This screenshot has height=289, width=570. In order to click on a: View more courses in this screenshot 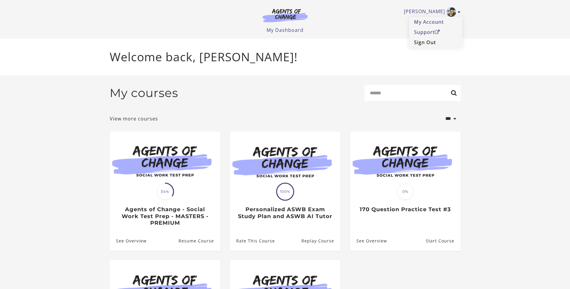, I will do `click(134, 119)`.